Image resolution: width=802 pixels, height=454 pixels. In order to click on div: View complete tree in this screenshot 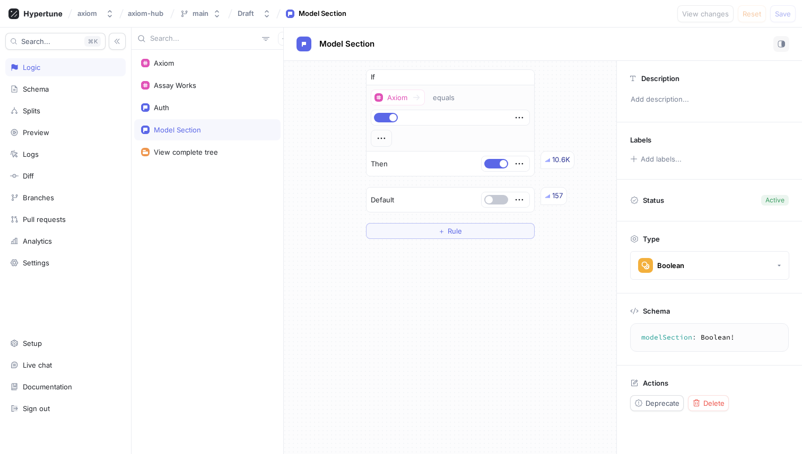, I will do `click(186, 152)`.